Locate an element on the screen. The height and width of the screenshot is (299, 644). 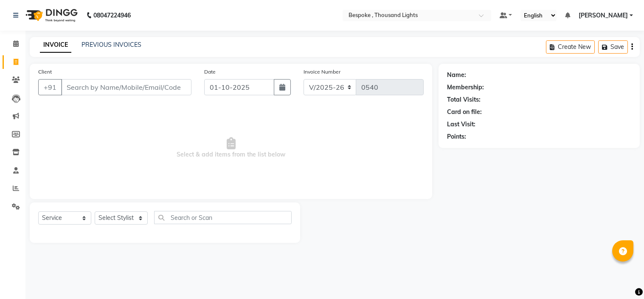
button: Save is located at coordinates (613, 47).